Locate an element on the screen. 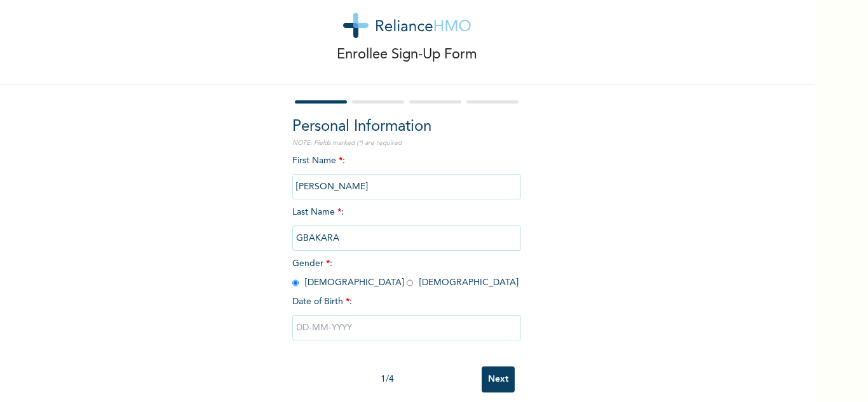  span: Date of Birth : is located at coordinates (322, 302).